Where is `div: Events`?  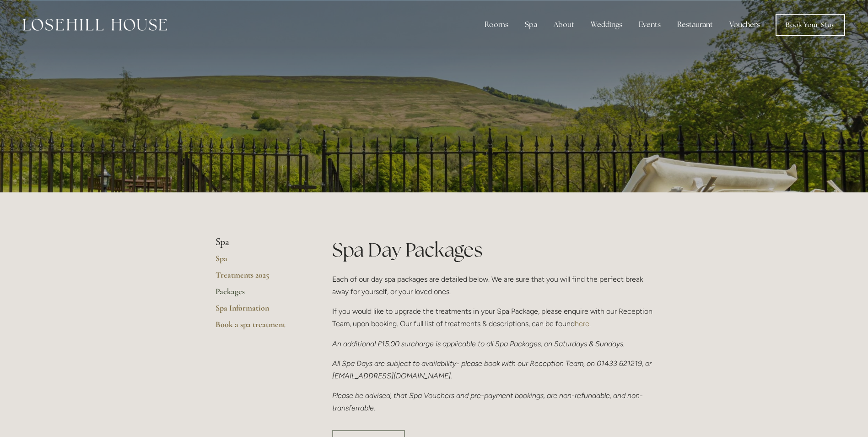
div: Events is located at coordinates (650, 25).